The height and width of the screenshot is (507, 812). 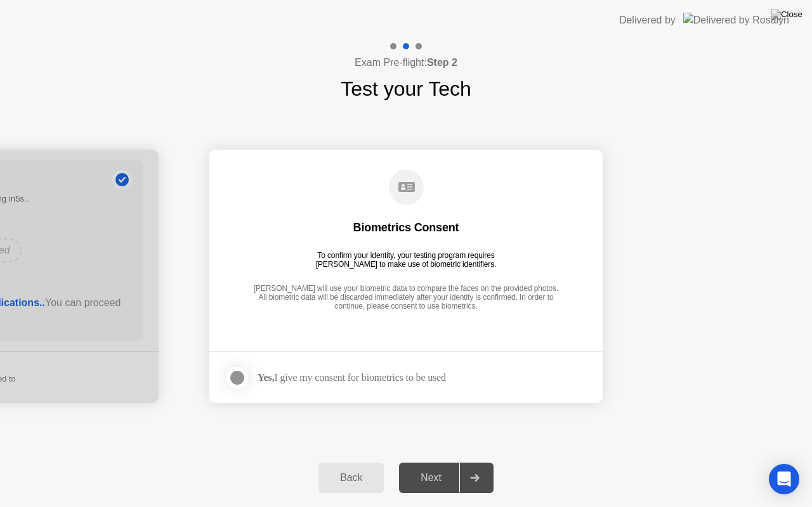 What do you see at coordinates (351, 377) in the screenshot?
I see `div: I give my consent for biometrics to be used` at bounding box center [351, 377].